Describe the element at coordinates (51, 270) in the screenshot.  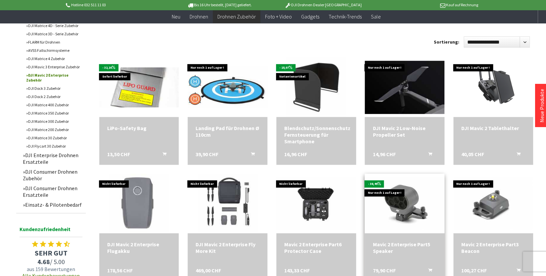
I see `span: aus 159 Bewertungen` at that location.